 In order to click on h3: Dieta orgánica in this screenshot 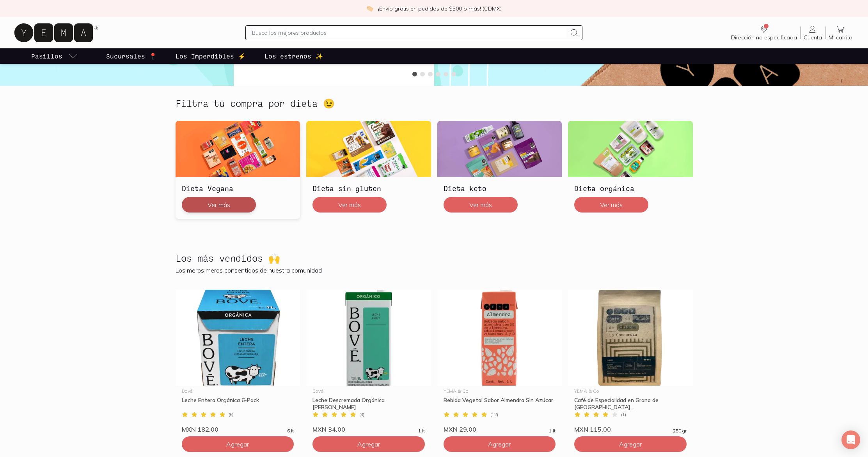, I will do `click(630, 188)`.